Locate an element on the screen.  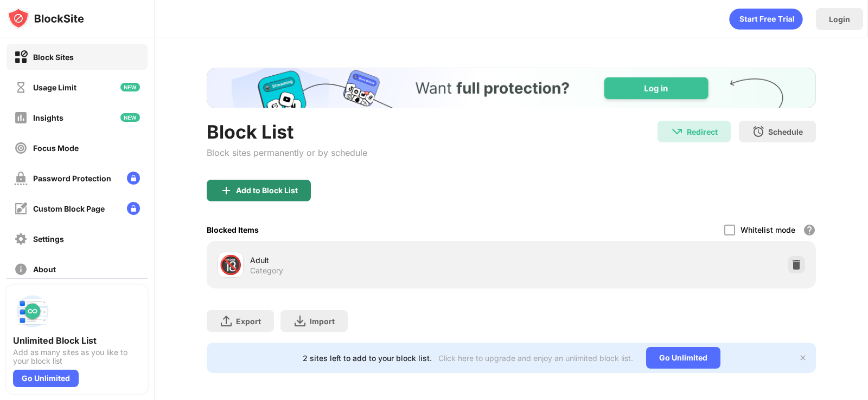
div: Adult is located at coordinates (381, 260).